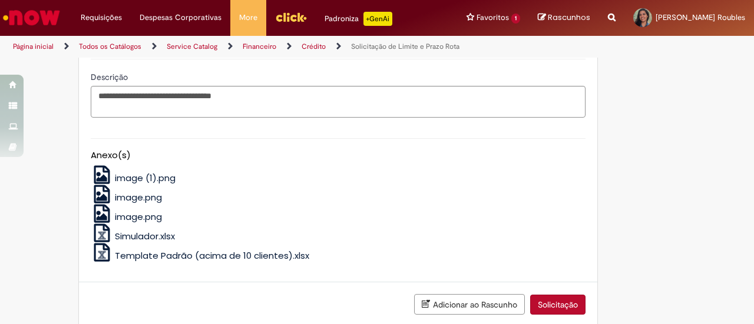 This screenshot has height=324, width=754. Describe the element at coordinates (564, 18) in the screenshot. I see `a: Rascunhos` at that location.